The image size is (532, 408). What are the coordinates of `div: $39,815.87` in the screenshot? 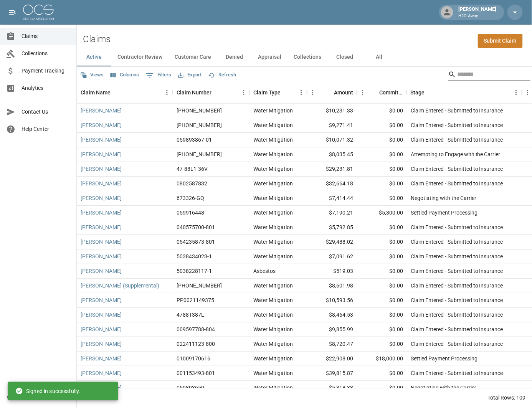 It's located at (332, 374).